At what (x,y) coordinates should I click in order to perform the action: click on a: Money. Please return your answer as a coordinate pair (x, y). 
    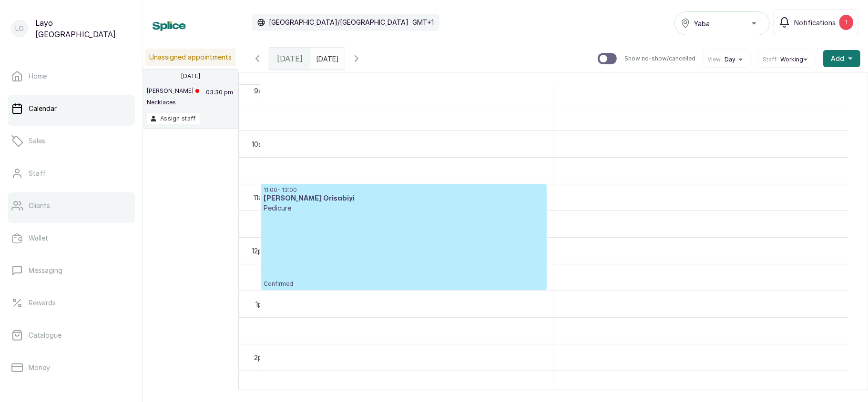
    Looking at the image, I should click on (71, 368).